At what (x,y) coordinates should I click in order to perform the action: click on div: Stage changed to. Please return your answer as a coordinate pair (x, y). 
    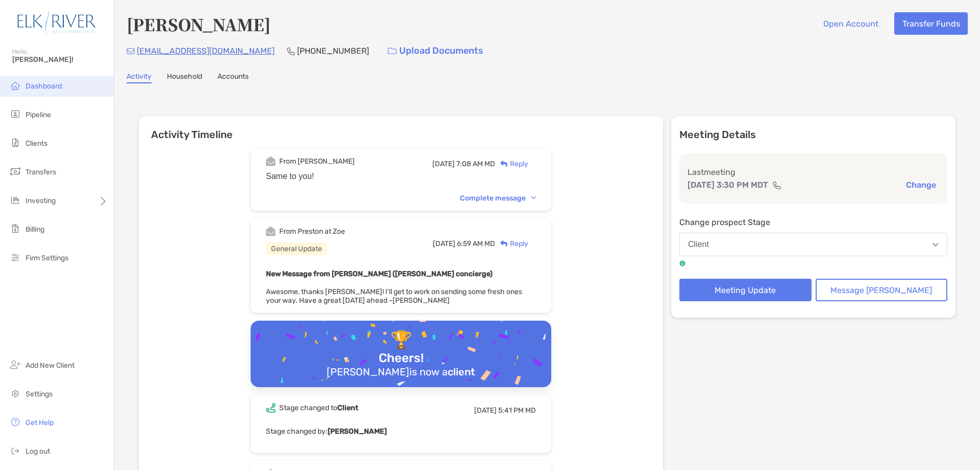
    Looking at the image, I should click on (319, 407).